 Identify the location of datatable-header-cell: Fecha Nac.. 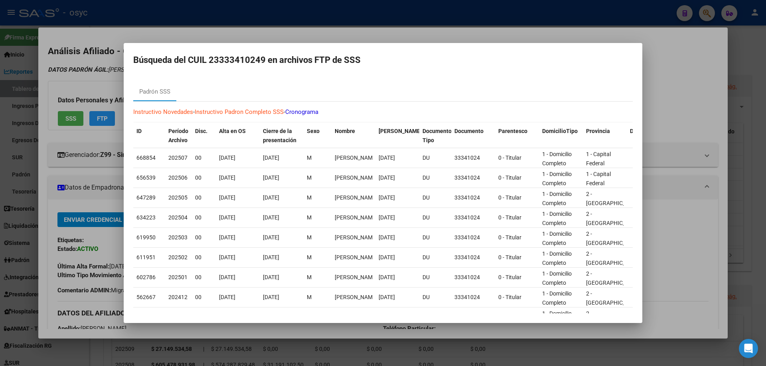
(397, 136).